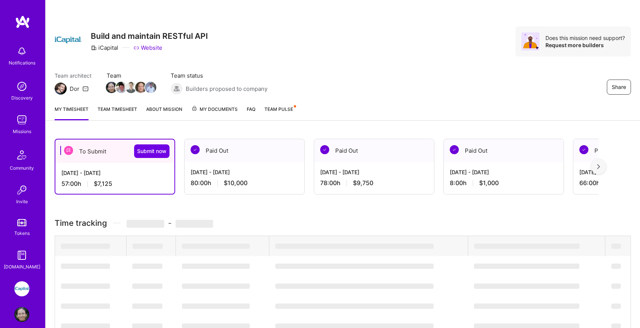 Image resolution: width=640 pixels, height=328 pixels. Describe the element at coordinates (22, 51) in the screenshot. I see `img: bell` at that location.